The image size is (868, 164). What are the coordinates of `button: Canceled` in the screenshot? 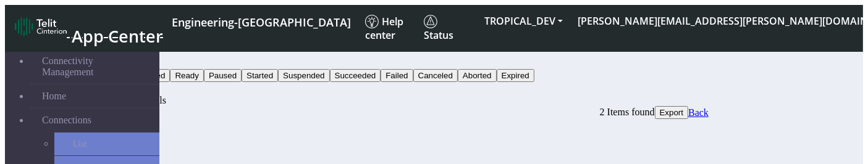 It's located at (436, 75).